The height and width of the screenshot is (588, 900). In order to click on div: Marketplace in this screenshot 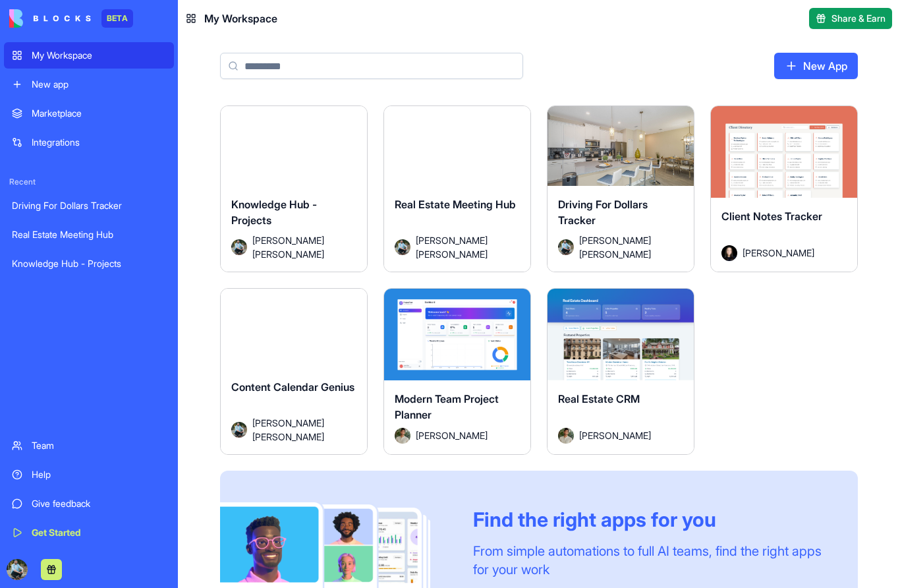, I will do `click(99, 113)`.